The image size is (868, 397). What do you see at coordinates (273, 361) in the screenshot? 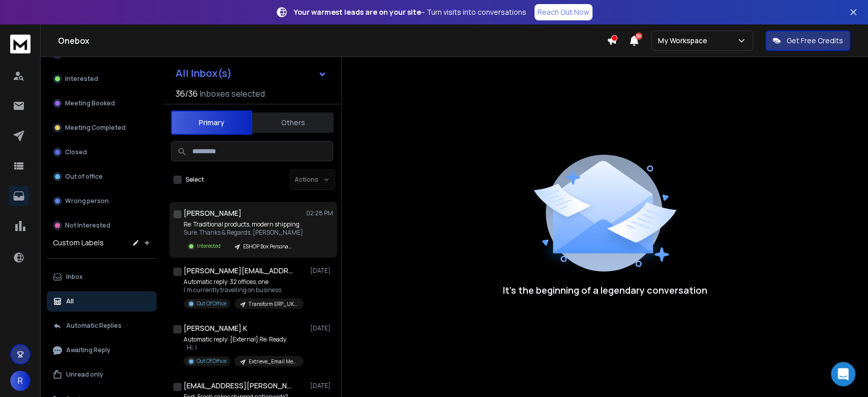
I see `p: Extrieve_Email Messaging_Finance` at bounding box center [273, 361].